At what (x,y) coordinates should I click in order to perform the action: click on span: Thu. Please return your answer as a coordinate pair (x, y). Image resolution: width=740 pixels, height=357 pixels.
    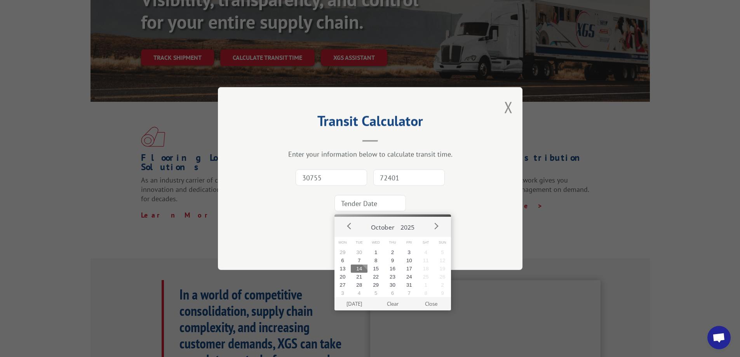
    Looking at the image, I should click on (392, 242).